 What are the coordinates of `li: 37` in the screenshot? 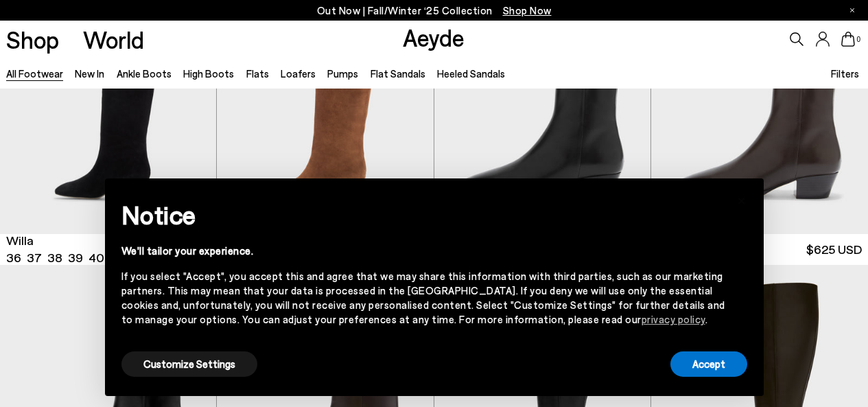 It's located at (34, 257).